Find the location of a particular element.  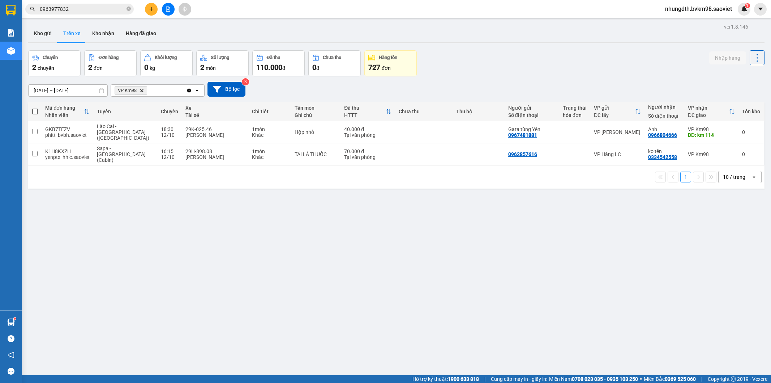

svg: Delete is located at coordinates (142, 90).